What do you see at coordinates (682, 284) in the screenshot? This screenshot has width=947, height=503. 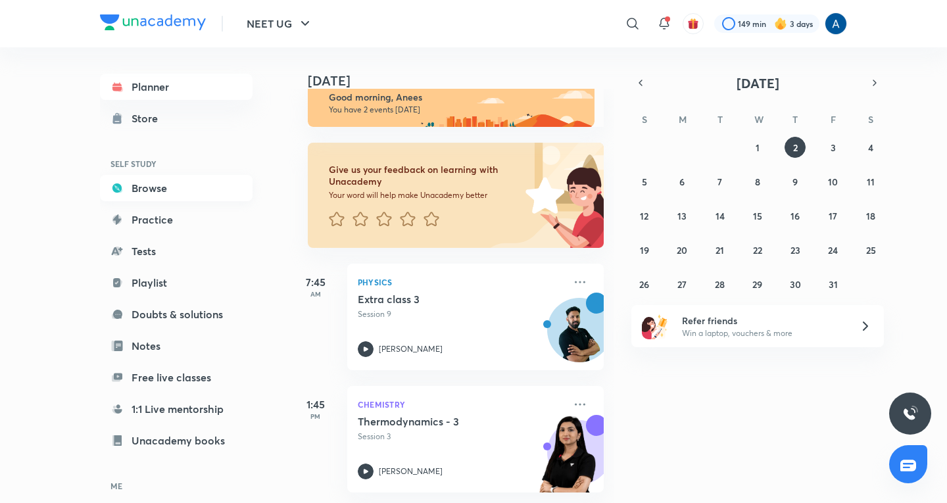 I see `button: October 27, 2025` at bounding box center [682, 284].